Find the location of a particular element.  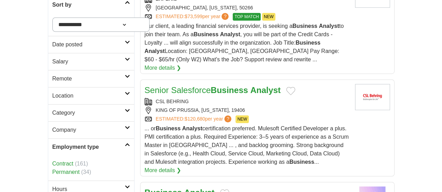

h2: Company is located at coordinates (88, 130).